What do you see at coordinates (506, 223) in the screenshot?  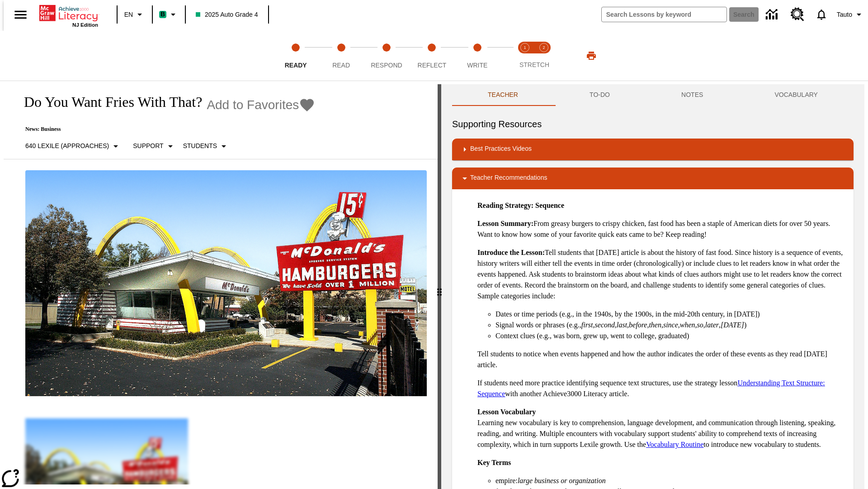 I see `strong: Lesson Summary:` at bounding box center [506, 223].